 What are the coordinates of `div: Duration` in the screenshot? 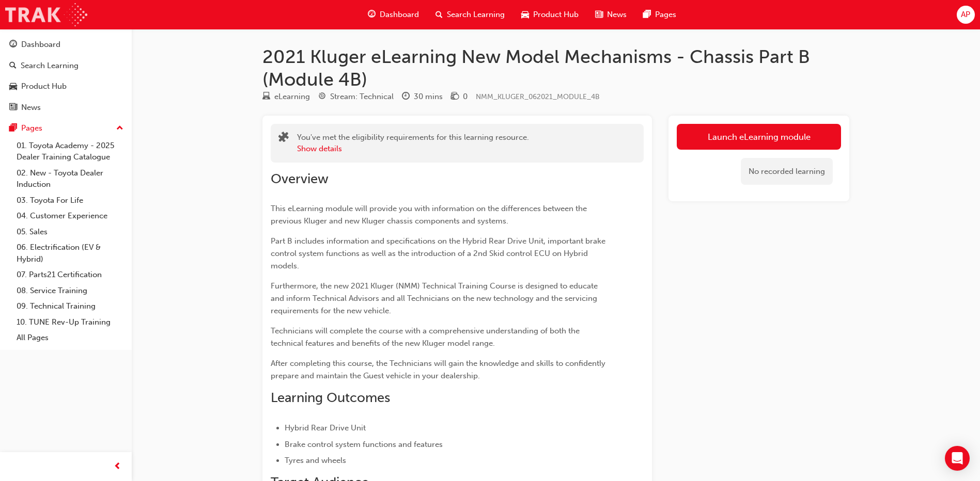 It's located at (422, 96).